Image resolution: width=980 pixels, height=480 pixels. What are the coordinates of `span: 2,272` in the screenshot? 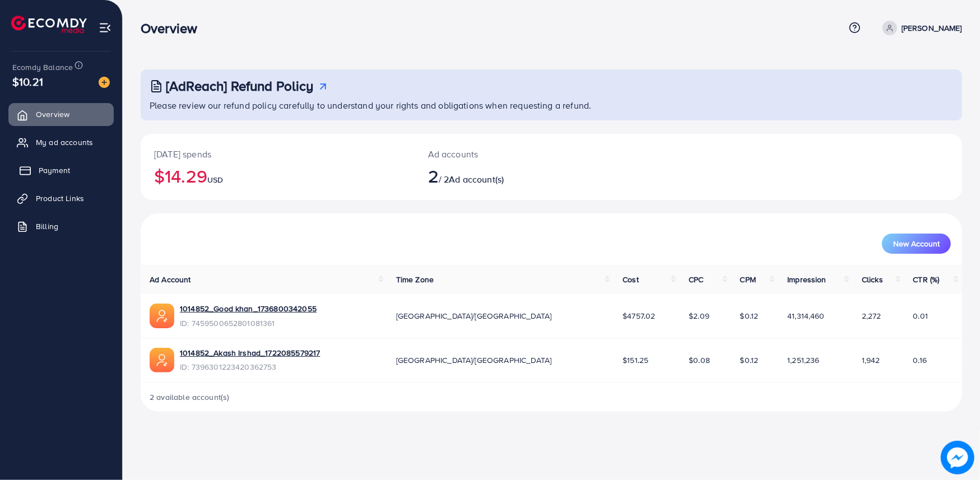 It's located at (871, 316).